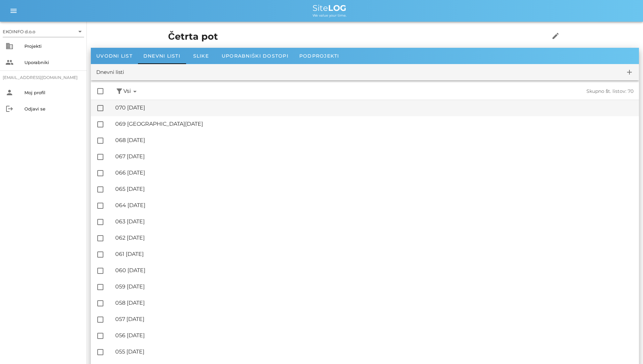 This screenshot has height=364, width=643. I want to click on h1: Četrta pot, so click(349, 36).